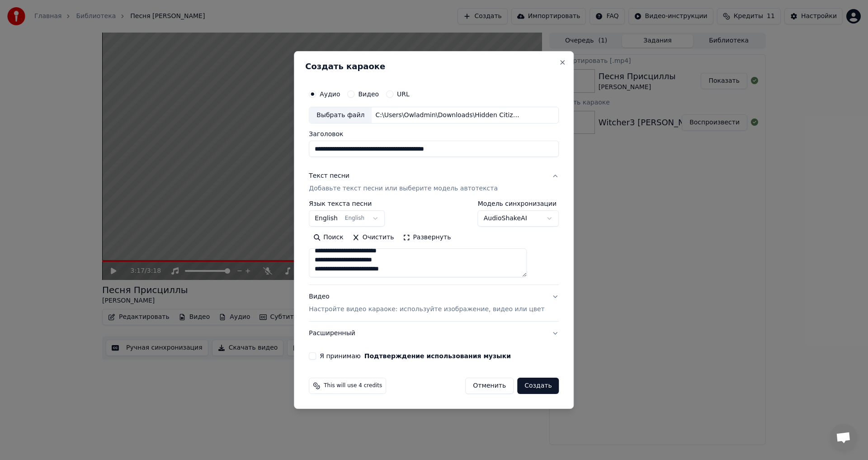 This screenshot has width=868, height=460. What do you see at coordinates (330, 94) in the screenshot?
I see `label: Аудио` at bounding box center [330, 94].